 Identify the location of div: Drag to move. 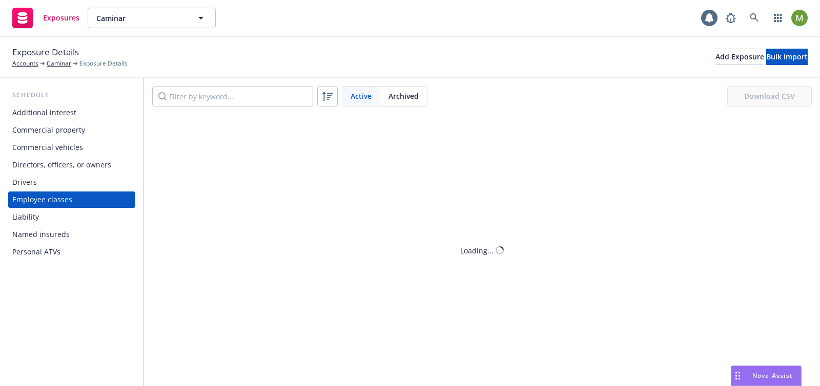
(737, 376).